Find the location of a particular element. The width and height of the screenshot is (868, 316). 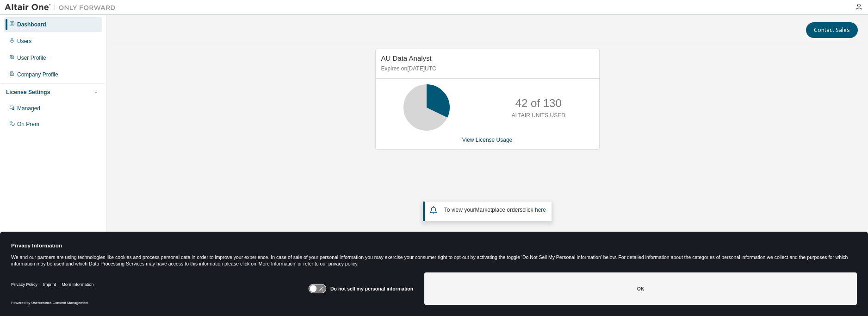

div: On Prem is located at coordinates (28, 124).